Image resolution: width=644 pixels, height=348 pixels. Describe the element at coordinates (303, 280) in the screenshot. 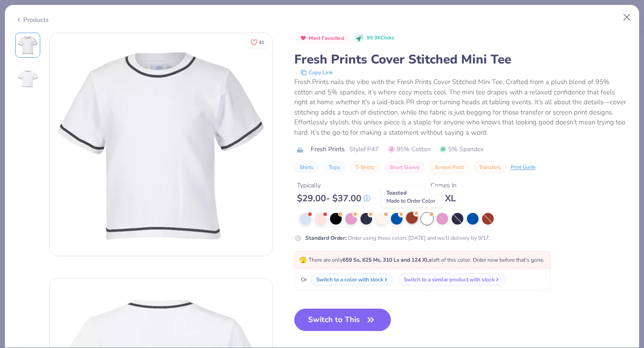

I see `span: Or` at that location.